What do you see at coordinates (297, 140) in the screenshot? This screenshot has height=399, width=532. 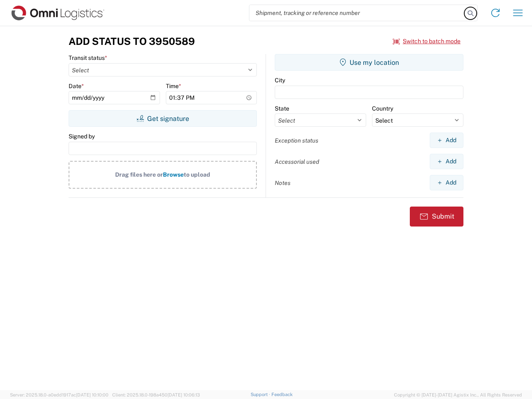 I see `label: Exception status` at bounding box center [297, 140].